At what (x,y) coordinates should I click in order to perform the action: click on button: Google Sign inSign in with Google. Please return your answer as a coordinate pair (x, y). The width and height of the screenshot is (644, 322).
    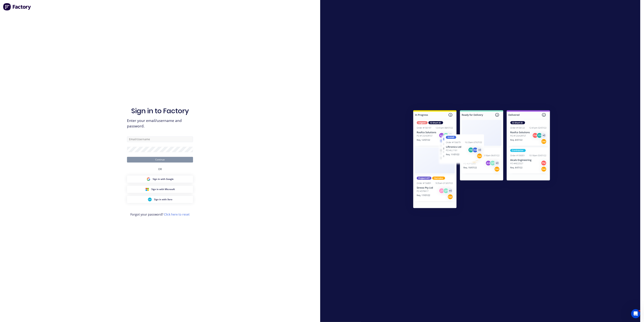
    Looking at the image, I should click on (160, 179).